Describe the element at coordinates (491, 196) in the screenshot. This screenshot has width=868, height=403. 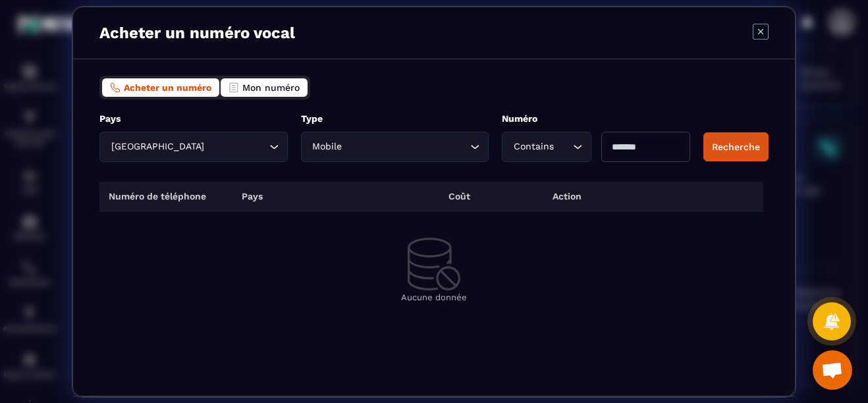
I see `th: Coût` at that location.